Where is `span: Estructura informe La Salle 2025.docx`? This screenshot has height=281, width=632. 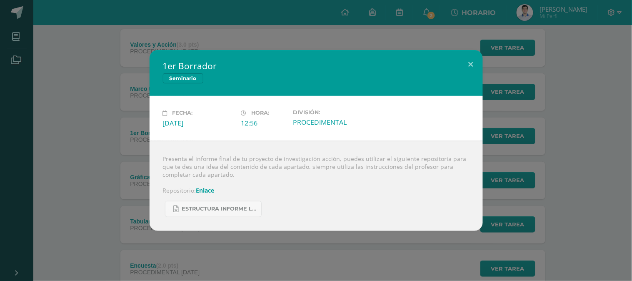 span: Estructura informe La Salle 2025.docx is located at coordinates (220, 209).